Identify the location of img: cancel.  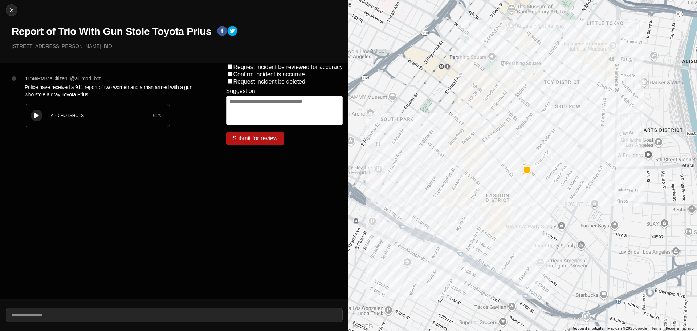
(12, 10).